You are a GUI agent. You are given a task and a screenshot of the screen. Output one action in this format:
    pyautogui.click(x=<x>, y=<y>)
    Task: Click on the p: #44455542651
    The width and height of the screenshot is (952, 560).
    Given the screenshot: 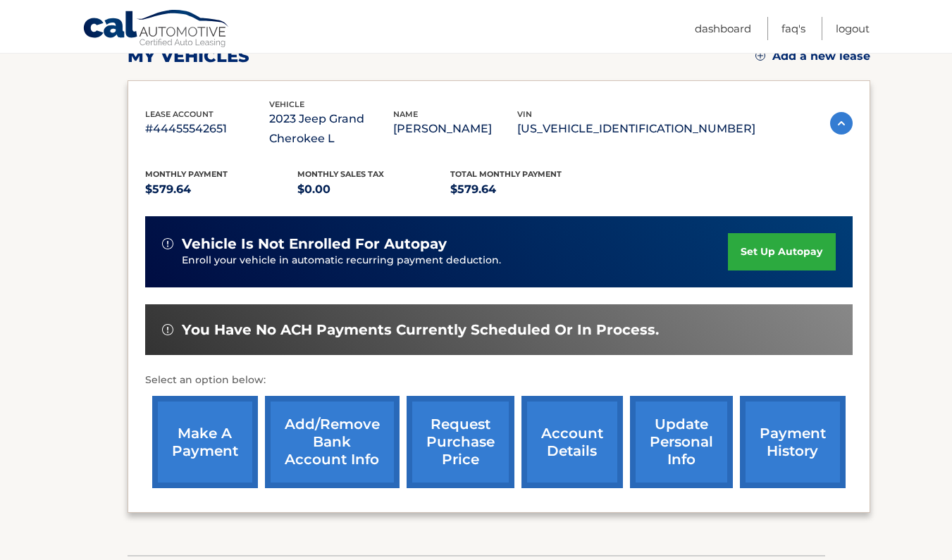 What is the action you would take?
    pyautogui.click(x=207, y=129)
    